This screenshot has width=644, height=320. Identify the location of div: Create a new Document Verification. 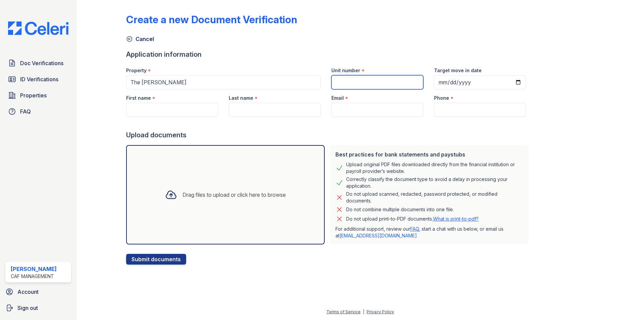
(212, 20).